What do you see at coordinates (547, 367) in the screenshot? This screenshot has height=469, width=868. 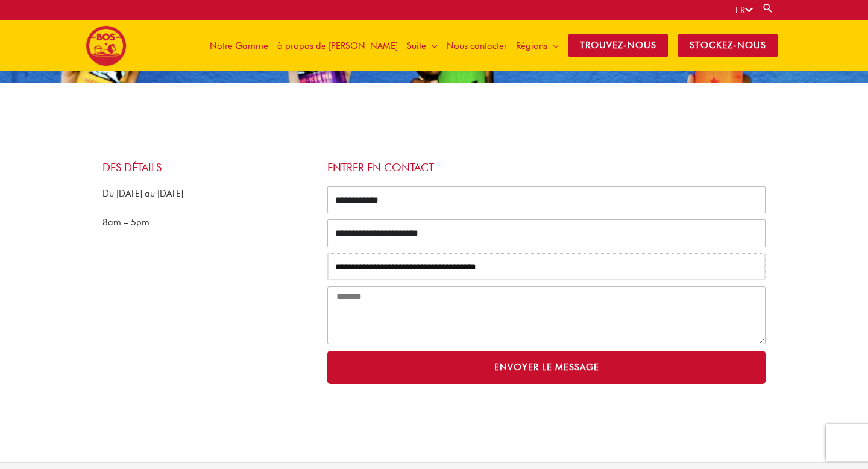 I see `span: Envoyer le message` at bounding box center [547, 367].